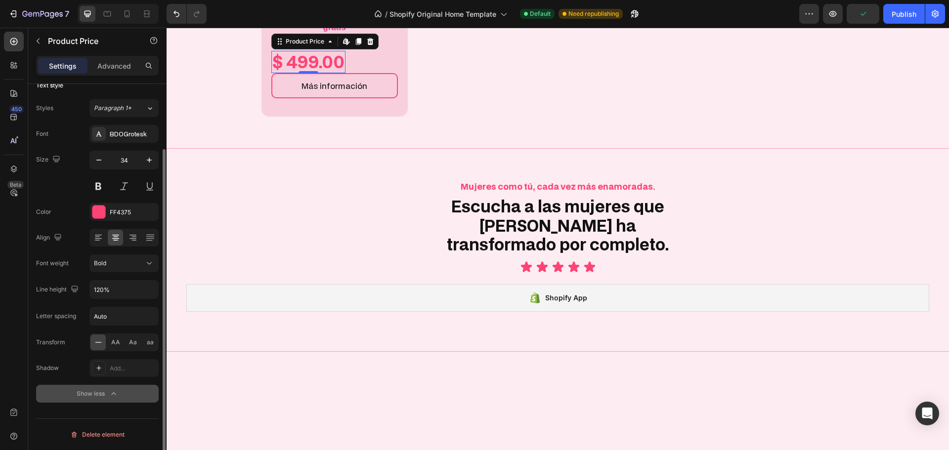 The height and width of the screenshot is (450, 949). Describe the element at coordinates (391, 240) in the screenshot. I see `img: gempages_579485583047394073-139d0885-88e3-4027-88e9-66fa504e7386.svg` at that location.